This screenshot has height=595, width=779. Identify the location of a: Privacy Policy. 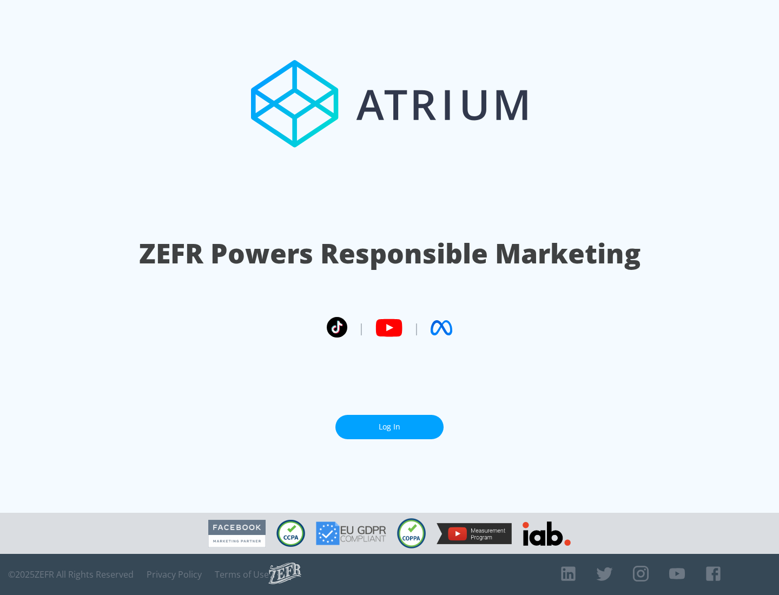
(174, 574).